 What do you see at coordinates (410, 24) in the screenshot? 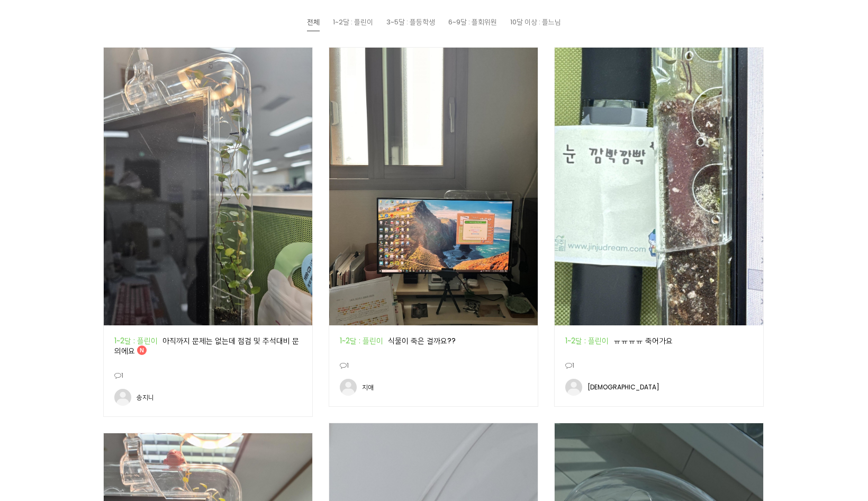
I see `a: 3~5달 : 플등학생` at bounding box center [410, 24].